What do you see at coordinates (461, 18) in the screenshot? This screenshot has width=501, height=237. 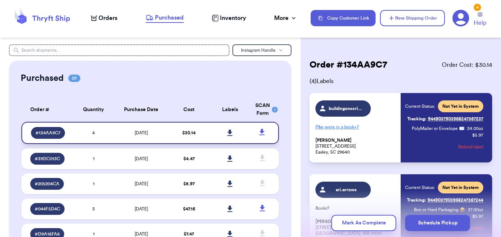 I see `a: 4` at bounding box center [461, 18].